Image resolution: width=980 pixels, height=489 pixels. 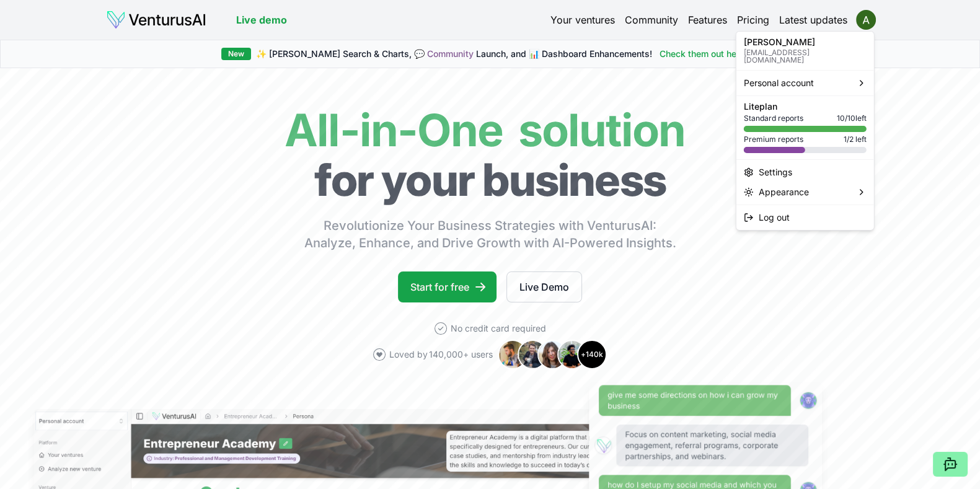 I want to click on span: Appearance, so click(x=783, y=192).